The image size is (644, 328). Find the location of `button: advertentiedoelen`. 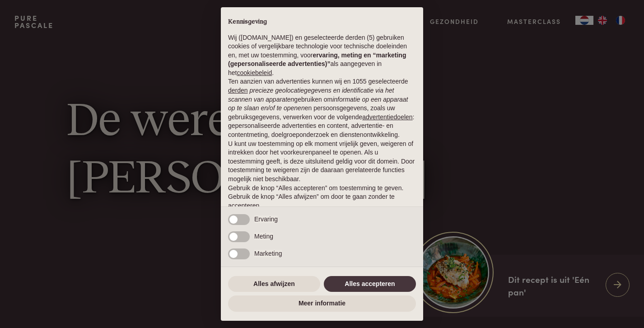

button: advertentiedoelen is located at coordinates (387, 117).